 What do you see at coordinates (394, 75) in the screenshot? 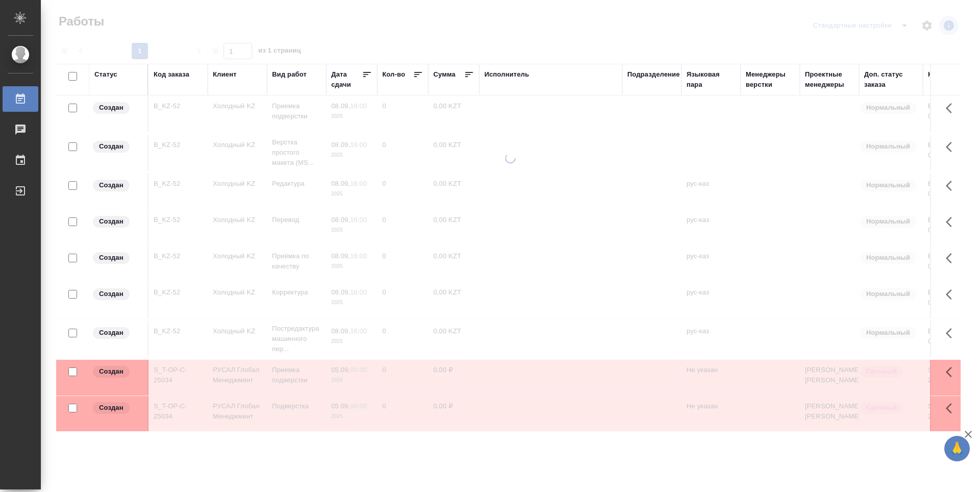
I see `div: Кол-во` at bounding box center [394, 75].